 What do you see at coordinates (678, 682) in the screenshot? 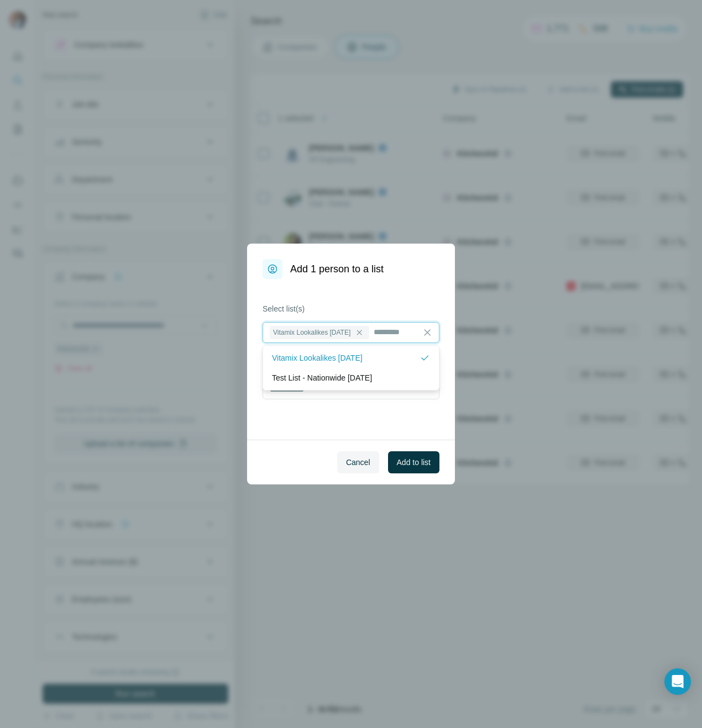
I see `div: Open Intercom Messenger` at bounding box center [678, 682].